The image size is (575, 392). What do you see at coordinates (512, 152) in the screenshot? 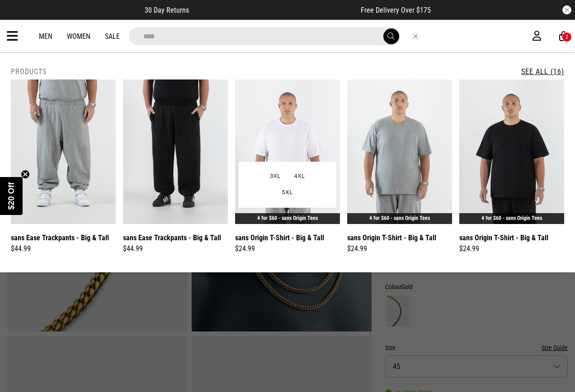
I see `img: Sans Origin T-shirt - Big & Tall in Black` at bounding box center [512, 152].